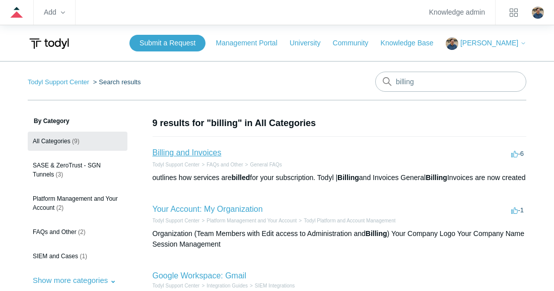 Image resolution: width=554 pixels, height=291 pixels. I want to click on a: FAQs and Other (2), so click(78, 232).